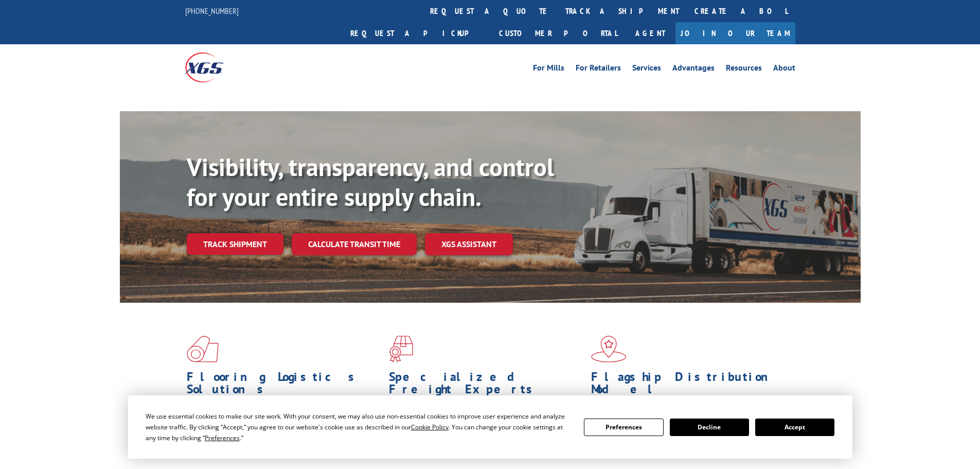 The width and height of the screenshot is (980, 469). What do you see at coordinates (784, 69) in the screenshot?
I see `a: About` at bounding box center [784, 69].